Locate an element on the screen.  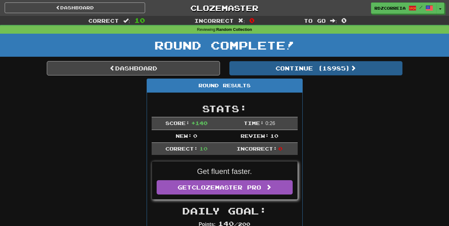
span: Review: is located at coordinates (254, 136).